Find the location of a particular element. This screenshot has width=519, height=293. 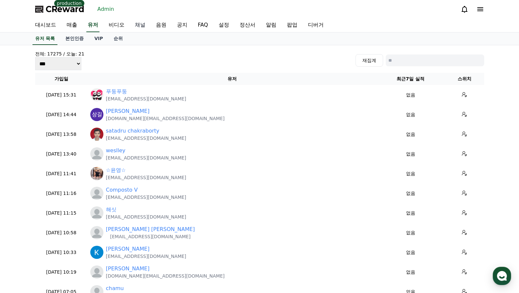

img: https://lh3.googleusercontent.com/a/ACg8ocLk_KlNWq0NtFwa9IMHwXF6ChXceVFqW3VUjxPDB9ayYRFNBw=s96-c is located at coordinates (97, 252).